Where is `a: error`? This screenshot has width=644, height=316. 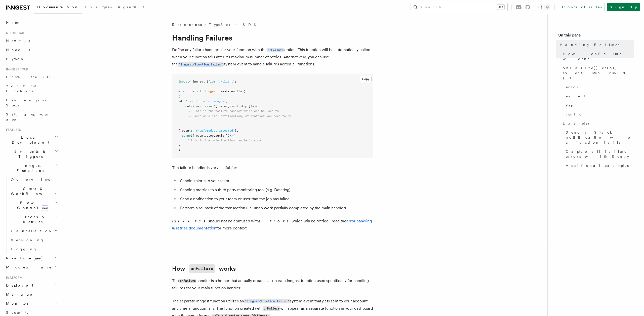
a: error is located at coordinates (598, 87).